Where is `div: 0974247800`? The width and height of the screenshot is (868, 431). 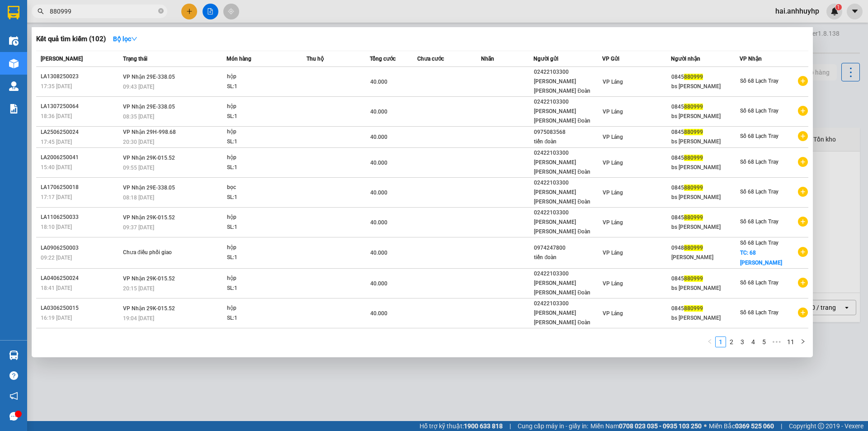 div: 0974247800 is located at coordinates (568, 248).